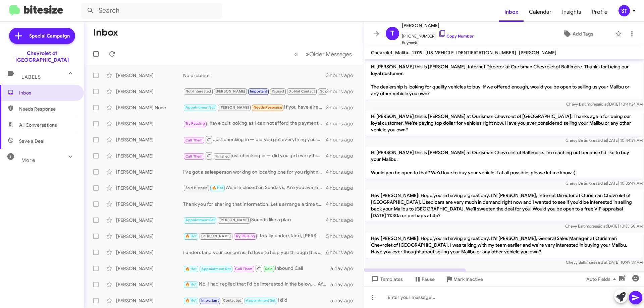 This screenshot has width=644, height=308. I want to click on span: T, so click(393, 34).